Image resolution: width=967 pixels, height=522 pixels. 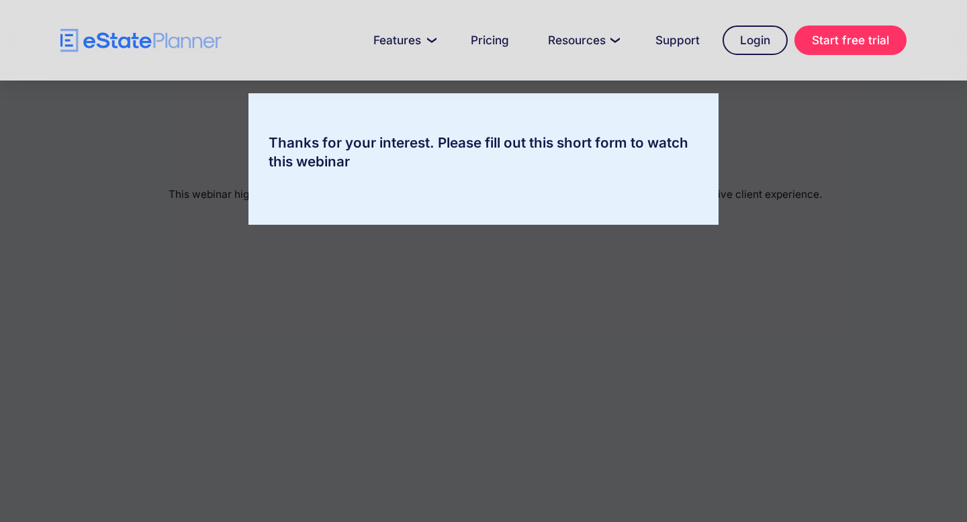 I want to click on div: Thanks for your interest. Please fill out this short form to watch this webinar, so click(x=483, y=152).